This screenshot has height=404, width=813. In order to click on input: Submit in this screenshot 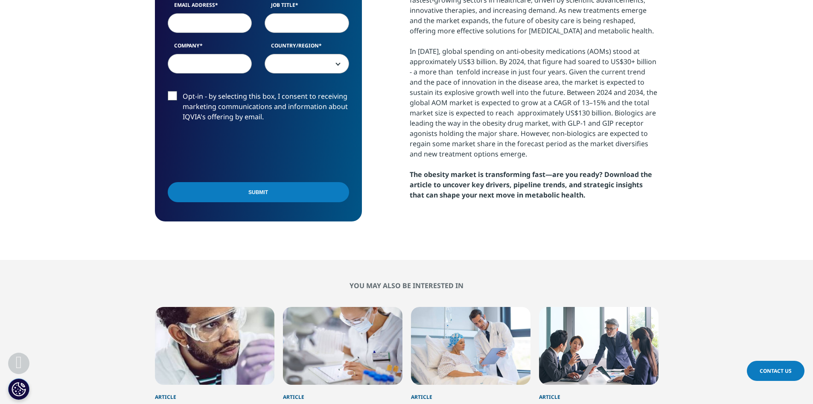, I will do `click(258, 192)`.